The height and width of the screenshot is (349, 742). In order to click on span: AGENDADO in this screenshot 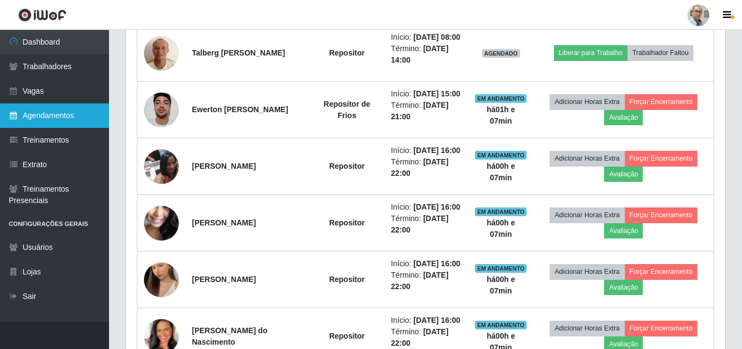, I will do `click(501, 53)`.